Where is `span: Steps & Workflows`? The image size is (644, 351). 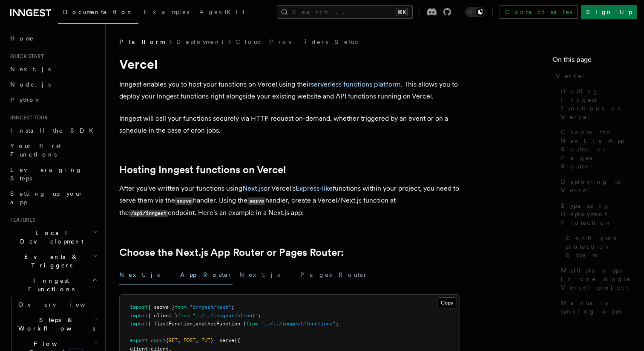
span: Steps & Workflows is located at coordinates (55, 324).